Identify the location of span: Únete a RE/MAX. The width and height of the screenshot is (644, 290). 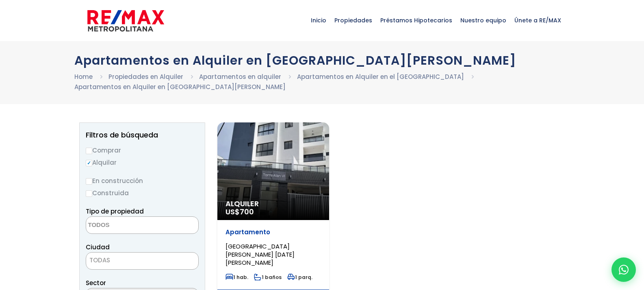
(538, 20).